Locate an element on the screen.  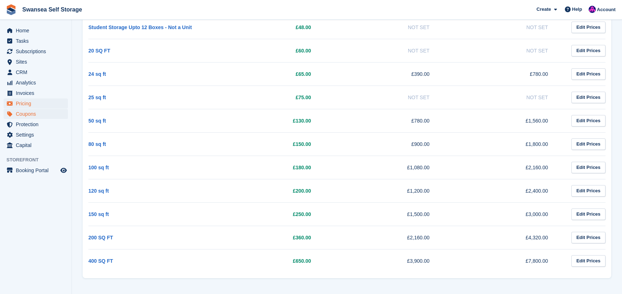
td: £3,000.00 is located at coordinates (503, 214).